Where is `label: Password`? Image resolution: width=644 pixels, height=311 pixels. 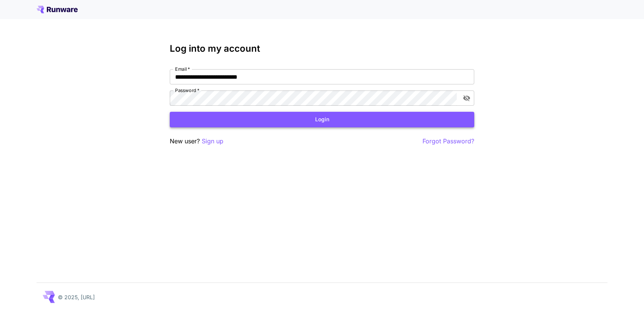 label: Password is located at coordinates (187, 90).